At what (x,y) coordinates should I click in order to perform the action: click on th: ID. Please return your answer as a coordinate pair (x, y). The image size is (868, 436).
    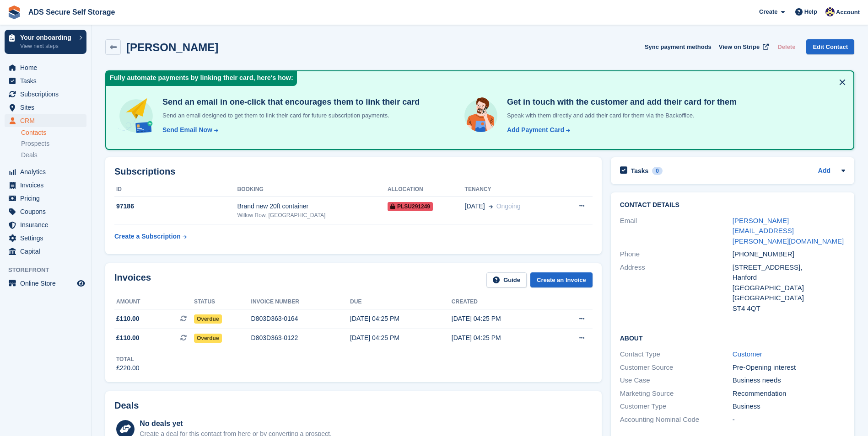
    Looking at the image, I should click on (175, 190).